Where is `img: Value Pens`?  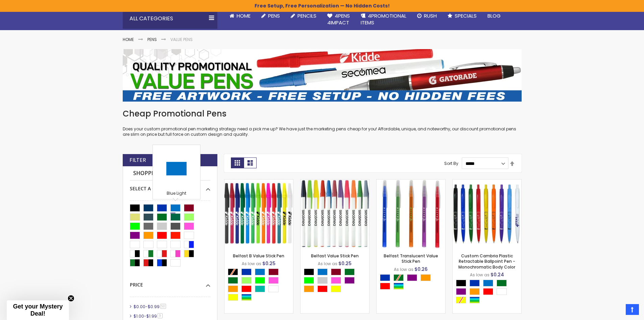 img: Value Pens is located at coordinates (322, 75).